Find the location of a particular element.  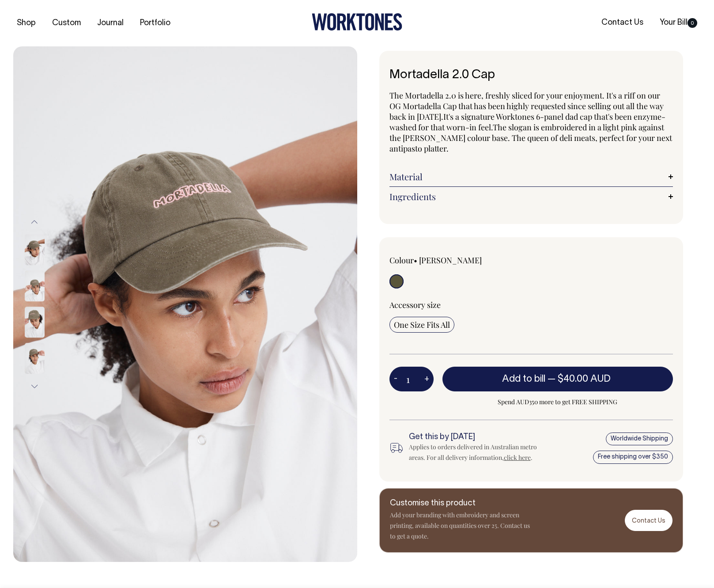

span: One Size Fits All is located at coordinates (422, 325).